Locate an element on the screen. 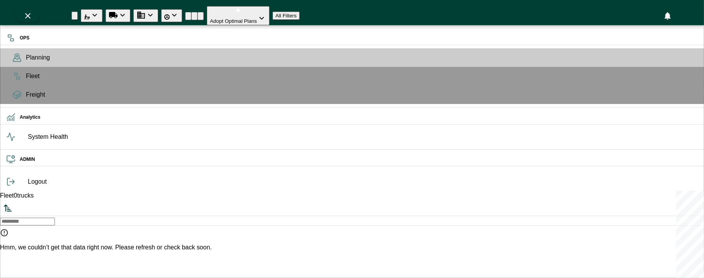 The width and height of the screenshot is (704, 278). span: System Health is located at coordinates (363, 137).